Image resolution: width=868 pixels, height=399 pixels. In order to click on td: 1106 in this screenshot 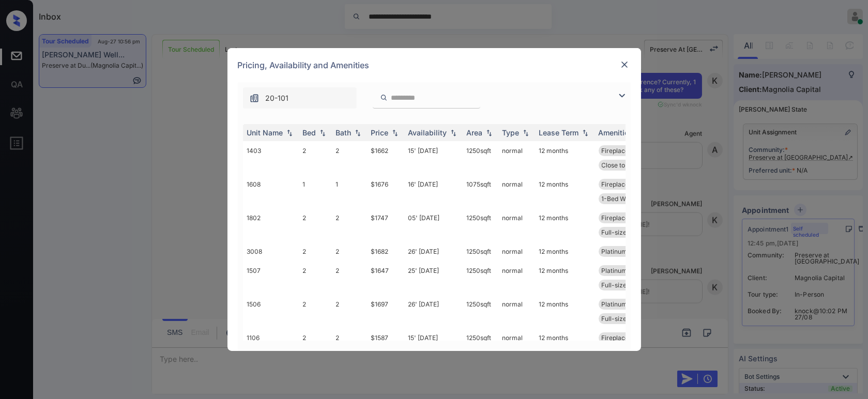, I will do `click(271, 352)`.